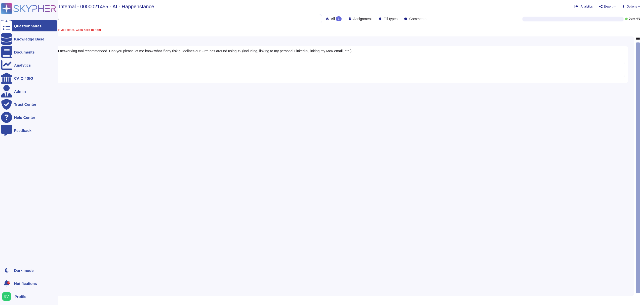 This screenshot has width=644, height=305. I want to click on span: Analytics, so click(586, 7).